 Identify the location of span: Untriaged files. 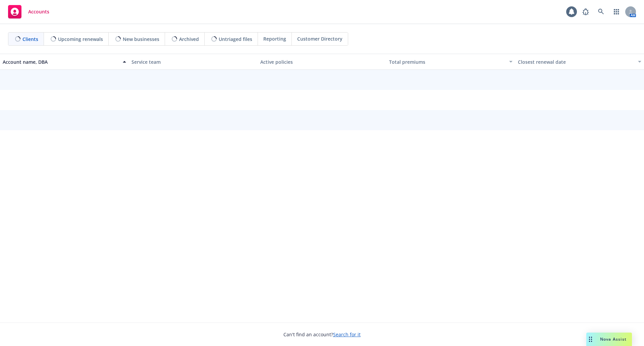
(235, 39).